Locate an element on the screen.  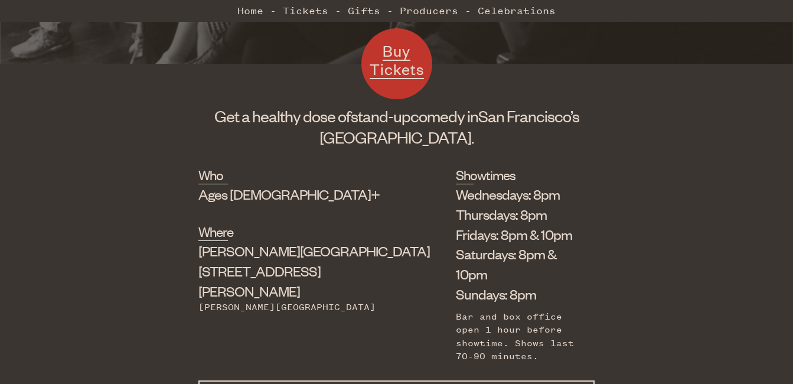
div: Bar and box office open 1 hour before showtime. Shows last 70-90 minutes. is located at coordinates (517, 337).